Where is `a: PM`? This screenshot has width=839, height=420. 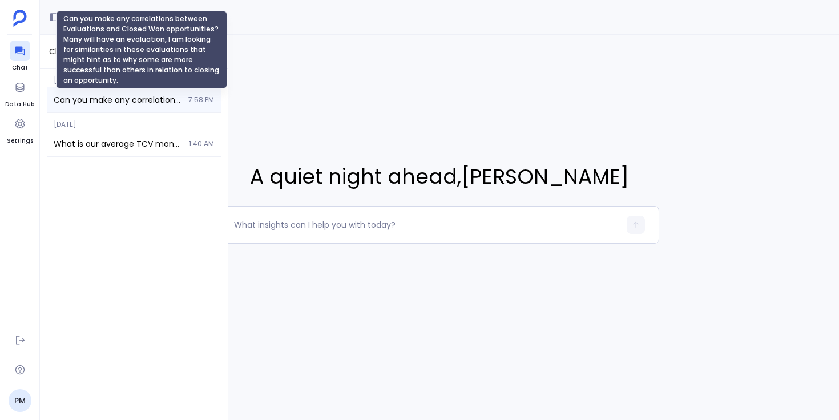 a: PM is located at coordinates (20, 401).